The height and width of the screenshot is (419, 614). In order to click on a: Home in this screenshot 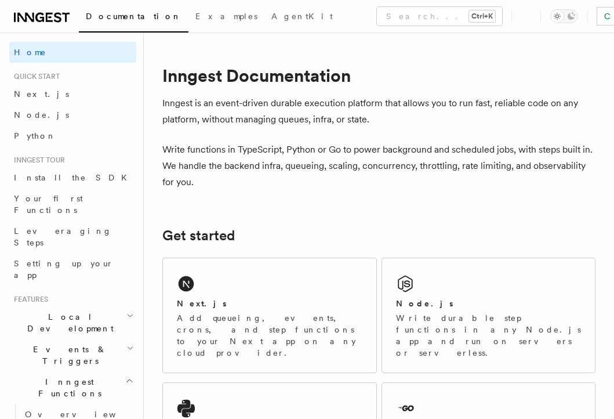, I will do `click(73, 52)`.